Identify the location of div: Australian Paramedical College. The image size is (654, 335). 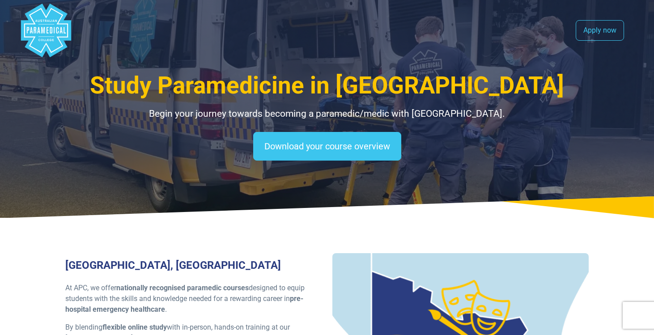
(46, 30).